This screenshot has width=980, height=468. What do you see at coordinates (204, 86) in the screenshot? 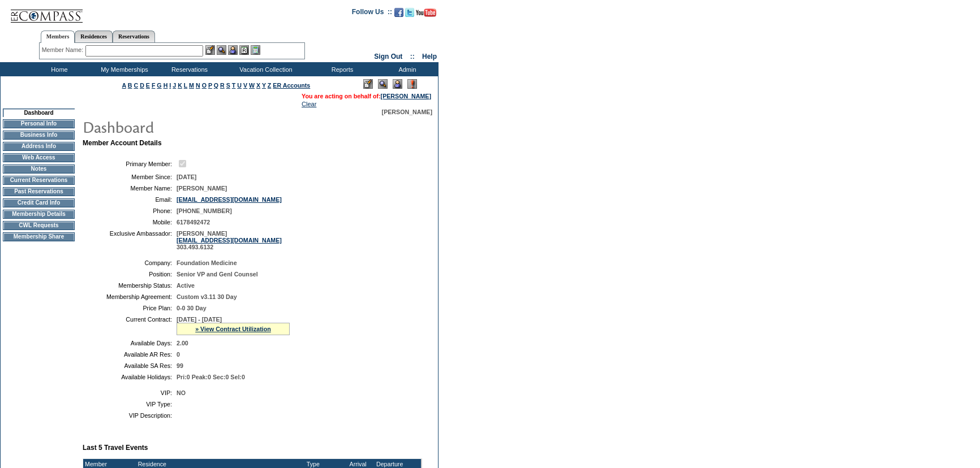
I see `a: O` at bounding box center [204, 86].